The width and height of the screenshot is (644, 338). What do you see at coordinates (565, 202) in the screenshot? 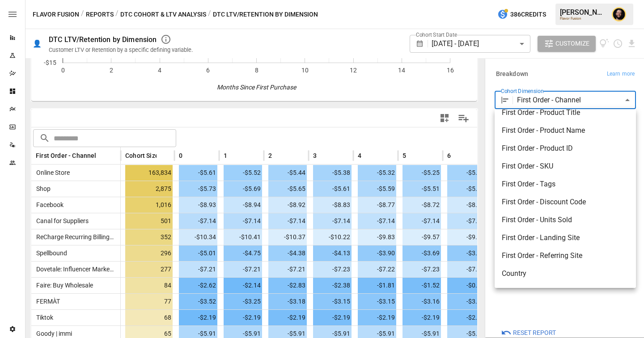
I see `span: First Order - Discount Code` at bounding box center [565, 202].